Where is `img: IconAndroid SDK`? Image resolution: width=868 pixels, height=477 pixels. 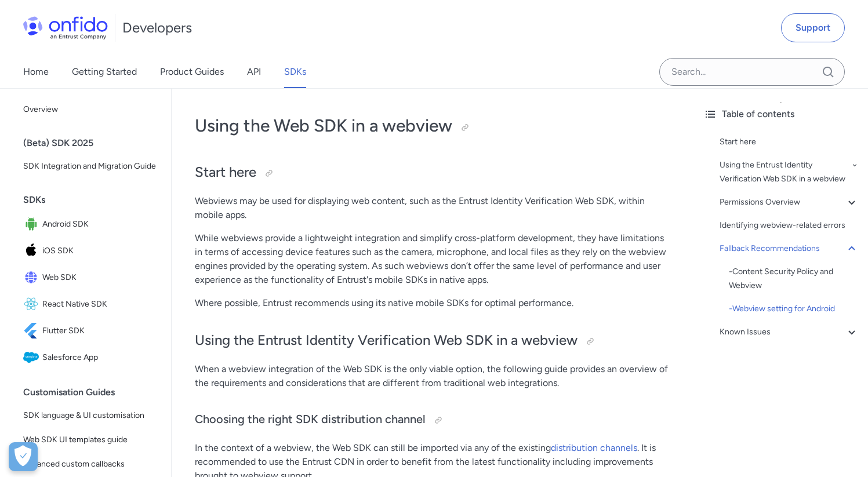
img: IconAndroid SDK is located at coordinates (33, 224).